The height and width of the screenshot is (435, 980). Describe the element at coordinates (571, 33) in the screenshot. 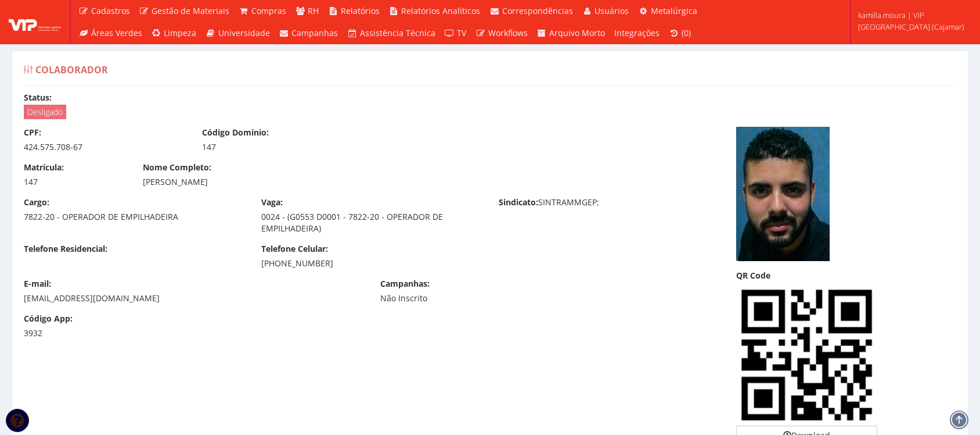

I see `a: Arquivo Morto` at that location.